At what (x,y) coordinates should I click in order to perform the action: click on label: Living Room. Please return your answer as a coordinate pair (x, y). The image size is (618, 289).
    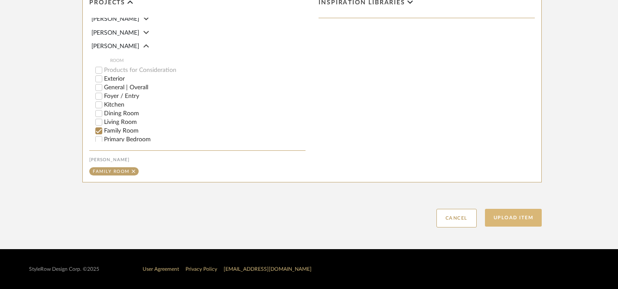
    Looking at the image, I should click on (205, 122).